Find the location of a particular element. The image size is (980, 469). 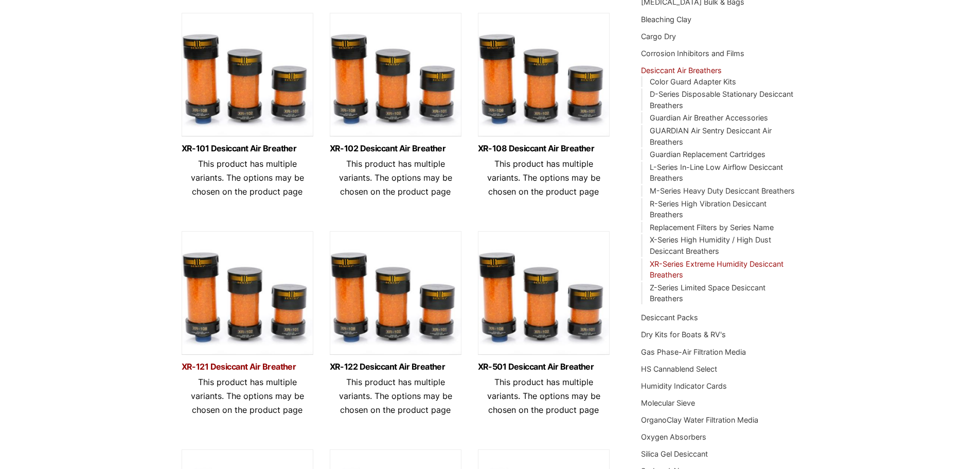

a: M-Series Heavy Duty Desiccant Breathers is located at coordinates (722, 190).